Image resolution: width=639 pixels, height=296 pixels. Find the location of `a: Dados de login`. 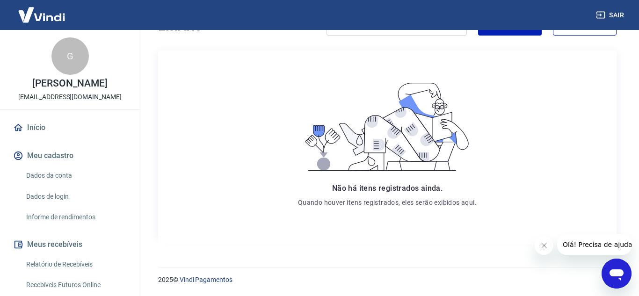

a: Dados de login is located at coordinates (75, 196).